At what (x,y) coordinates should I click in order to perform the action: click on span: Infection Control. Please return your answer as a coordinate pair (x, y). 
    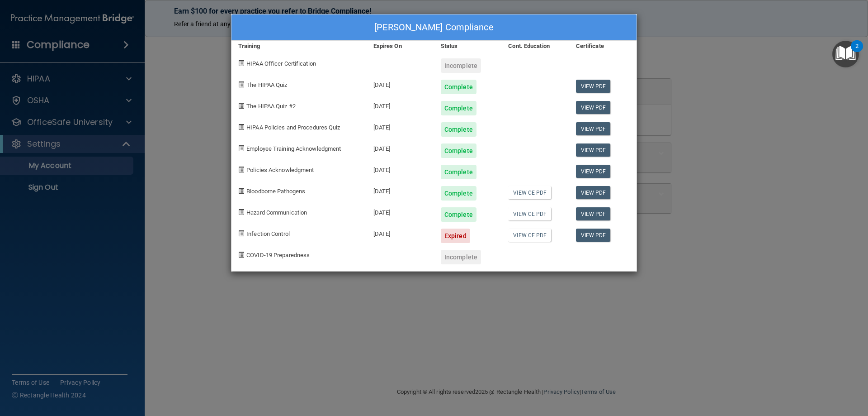
    Looking at the image, I should click on (268, 234).